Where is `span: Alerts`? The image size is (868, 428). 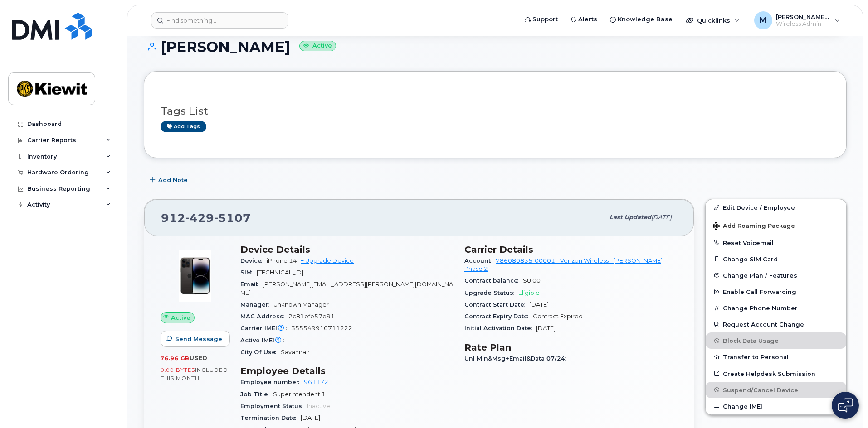 span: Alerts is located at coordinates (587, 20).